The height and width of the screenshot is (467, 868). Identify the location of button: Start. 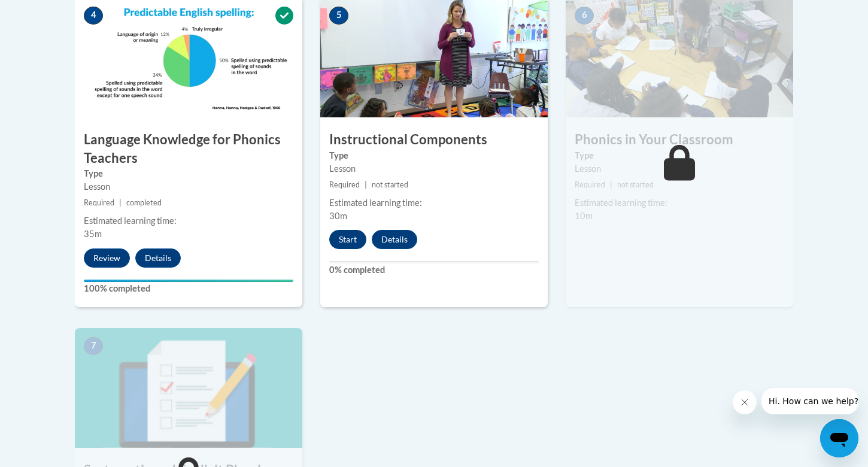
(347, 239).